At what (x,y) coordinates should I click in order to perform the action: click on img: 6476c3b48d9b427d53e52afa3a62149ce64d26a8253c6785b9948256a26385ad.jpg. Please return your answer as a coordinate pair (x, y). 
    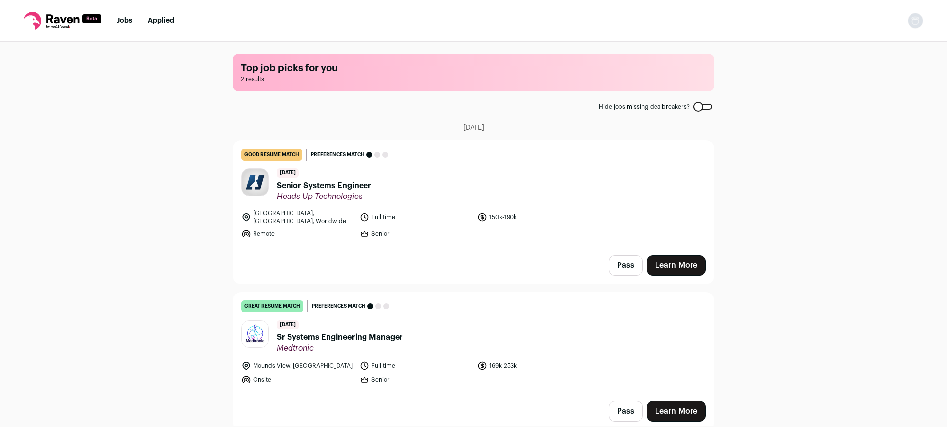
    Looking at the image, I should click on (255, 182).